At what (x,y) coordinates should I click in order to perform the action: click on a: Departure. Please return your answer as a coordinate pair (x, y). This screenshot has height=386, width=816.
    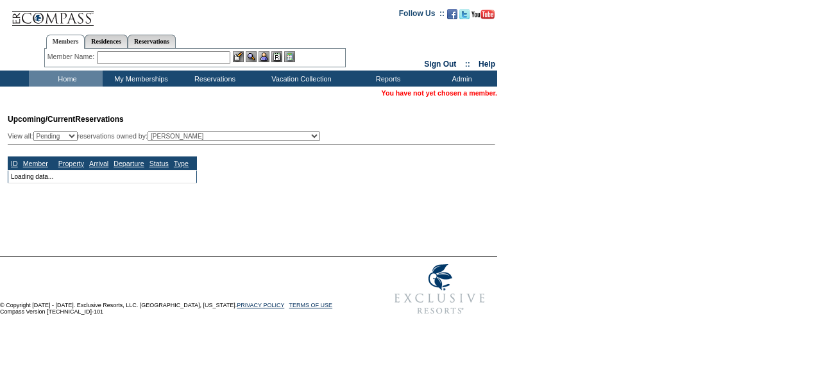
    Looking at the image, I should click on (128, 164).